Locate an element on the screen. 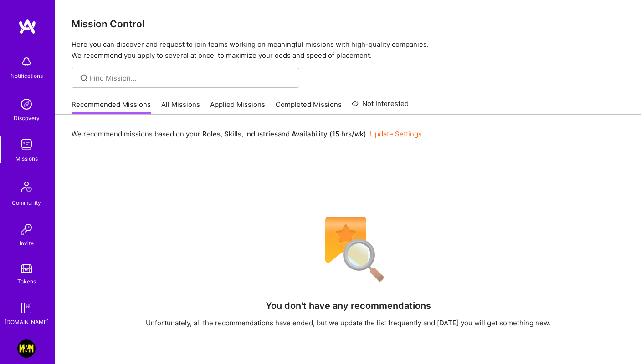  a: Morgan & Morgan: Document Management Product Manager is located at coordinates (26, 349).